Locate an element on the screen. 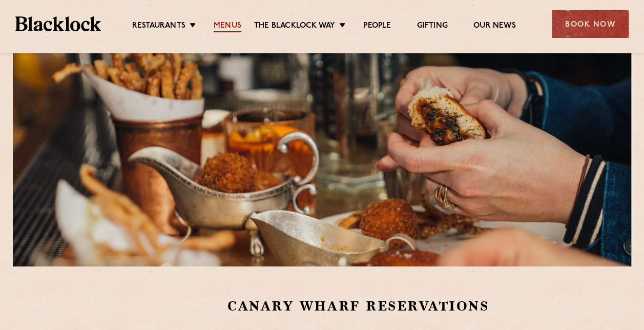 The image size is (644, 330). a: Menus is located at coordinates (228, 27).